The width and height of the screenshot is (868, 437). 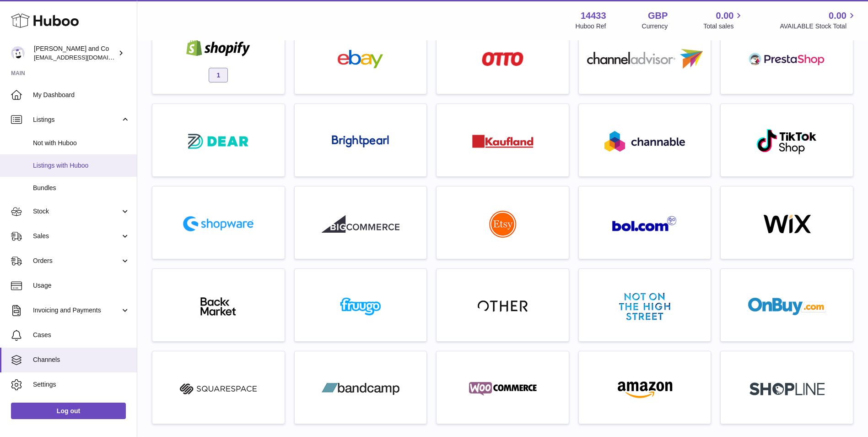 I want to click on img: other, so click(x=503, y=307).